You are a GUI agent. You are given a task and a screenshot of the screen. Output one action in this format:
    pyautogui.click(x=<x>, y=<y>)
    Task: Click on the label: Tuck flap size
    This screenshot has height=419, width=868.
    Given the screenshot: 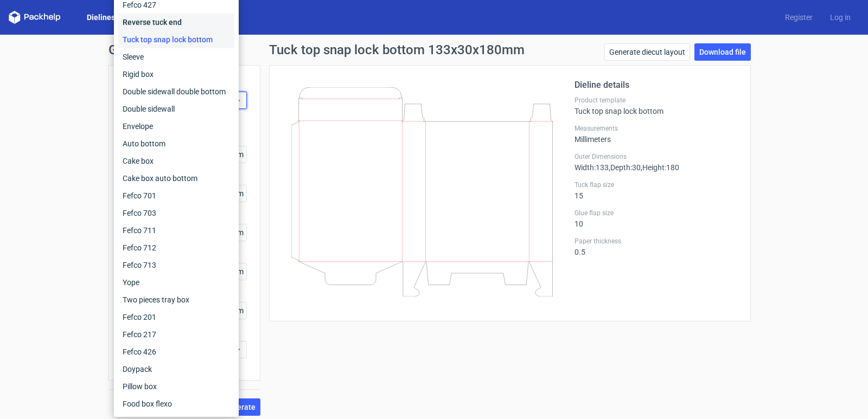 What is the action you would take?
    pyautogui.click(x=656, y=185)
    